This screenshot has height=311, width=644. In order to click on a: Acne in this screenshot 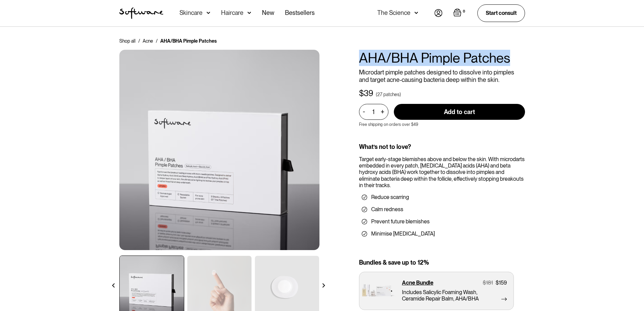, I will do `click(148, 41)`.